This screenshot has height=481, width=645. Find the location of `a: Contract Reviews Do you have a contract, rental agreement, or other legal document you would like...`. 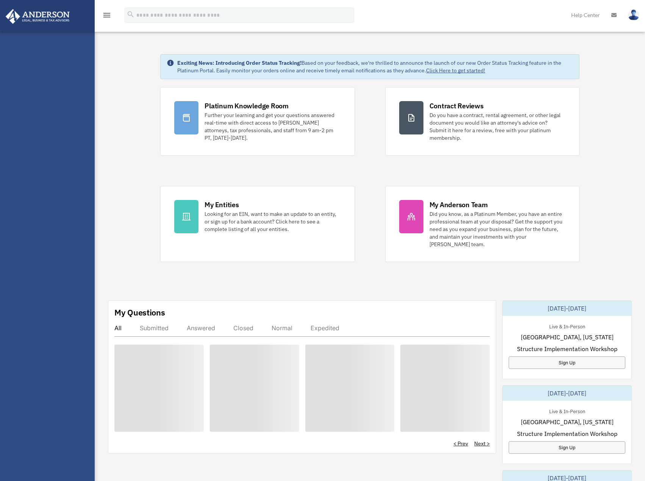

a: Contract Reviews Do you have a contract, rental agreement, or other legal document you would like... is located at coordinates (482, 121).